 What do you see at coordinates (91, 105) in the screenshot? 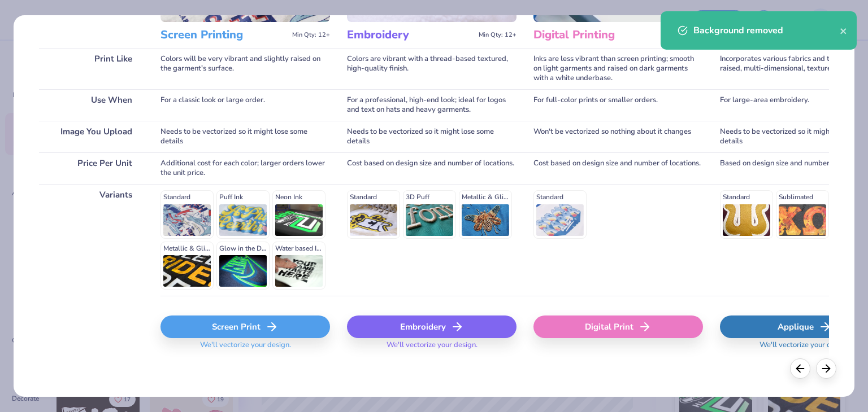
I see `div: Use When` at bounding box center [91, 105].